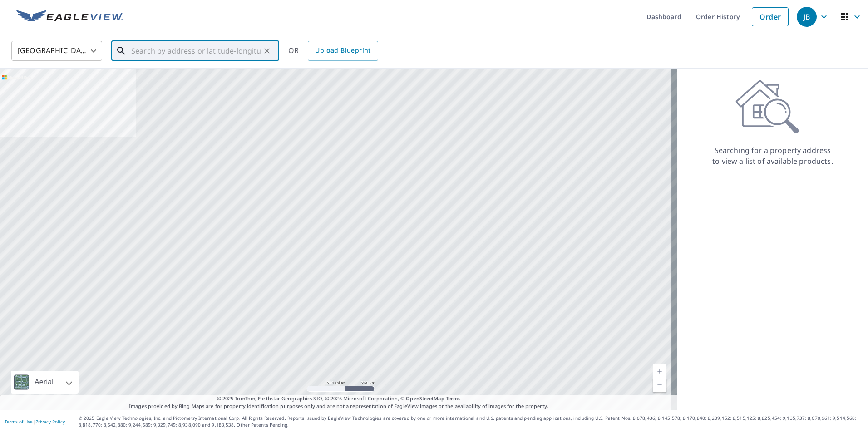 Image resolution: width=868 pixels, height=433 pixels. Describe the element at coordinates (425, 398) in the screenshot. I see `a: OpenStreetMap` at that location.